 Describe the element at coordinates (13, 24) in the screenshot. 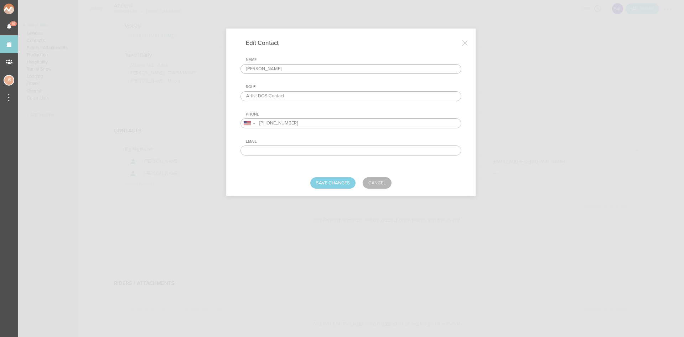

I see `span: 18` at that location.